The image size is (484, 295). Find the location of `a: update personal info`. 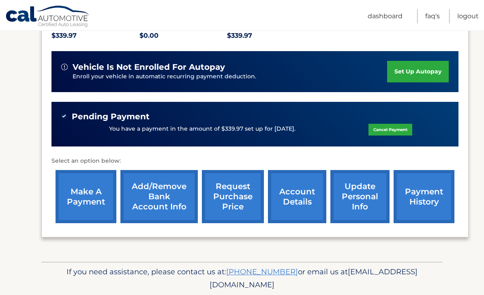

a: update personal info is located at coordinates (360, 196).